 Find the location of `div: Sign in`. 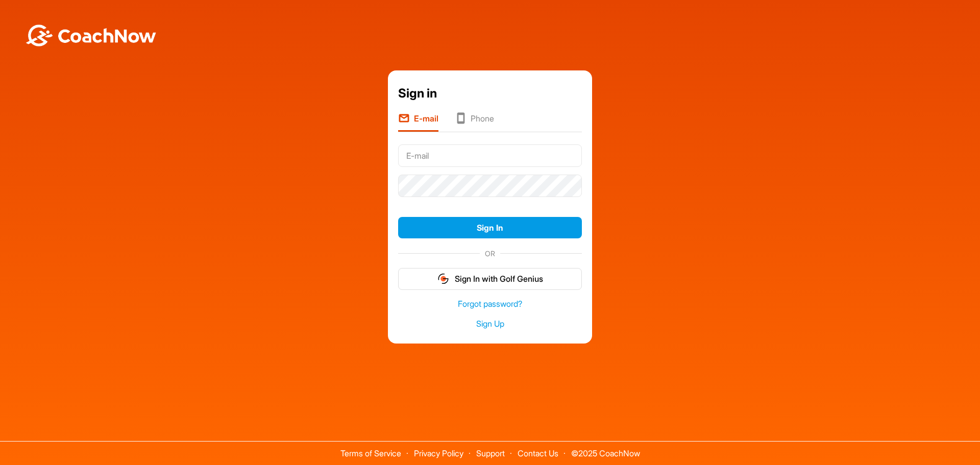

div: Sign in is located at coordinates (490, 93).